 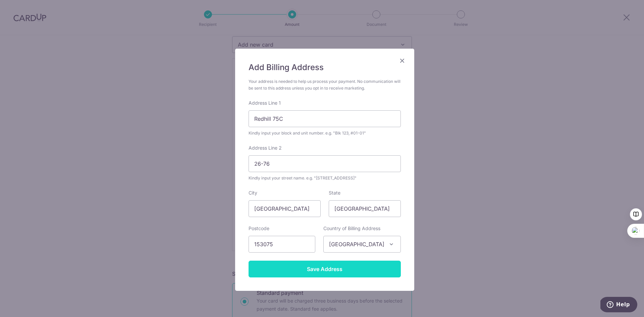 I want to click on span: Help, so click(x=23, y=8).